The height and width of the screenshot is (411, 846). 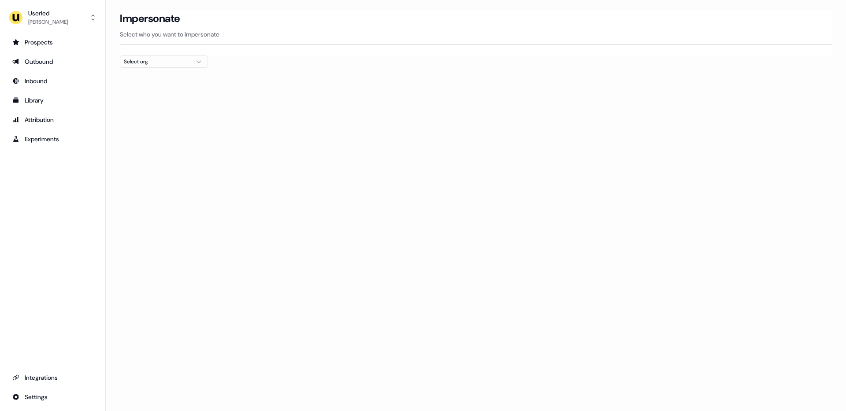 I want to click on div: Select org, so click(x=157, y=62).